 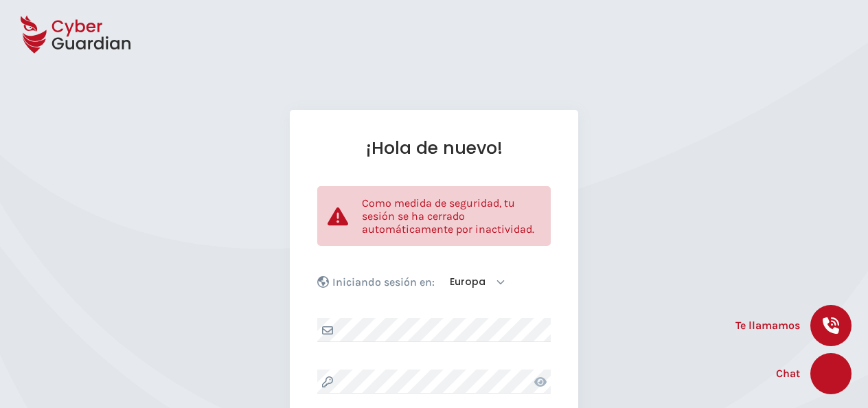 I want to click on p: Como medida de seguridad, tu sesión se ha cerrado automáticamente por inactividad., so click(x=451, y=215).